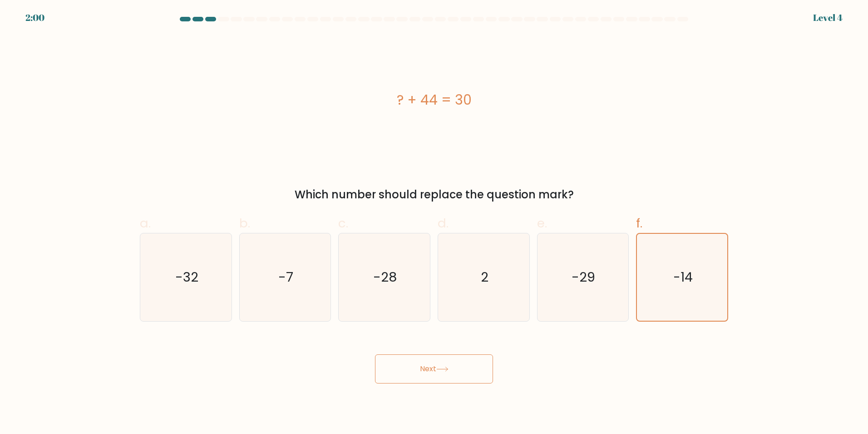  What do you see at coordinates (683, 276) in the screenshot?
I see `text: -14` at bounding box center [683, 276].